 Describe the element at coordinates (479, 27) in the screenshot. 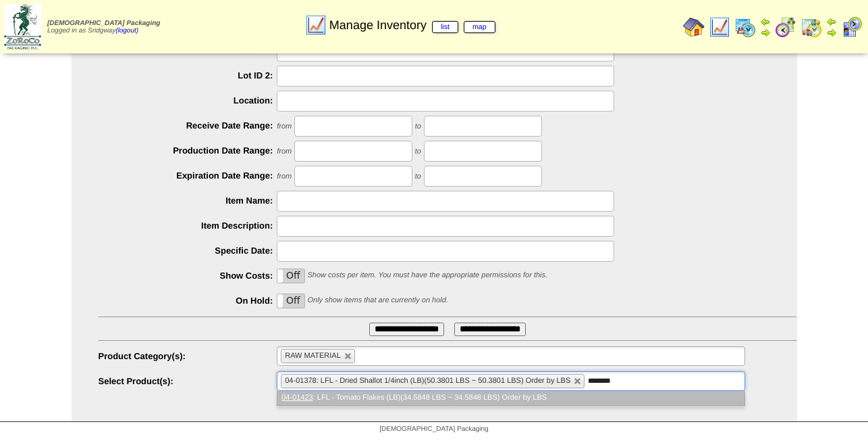

I see `a: map` at that location.